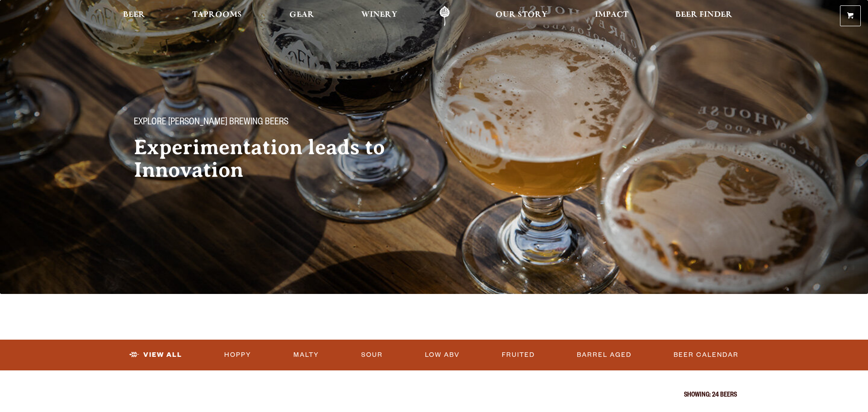 The image size is (868, 412). Describe the element at coordinates (706, 355) in the screenshot. I see `a: Beer Calendar` at that location.